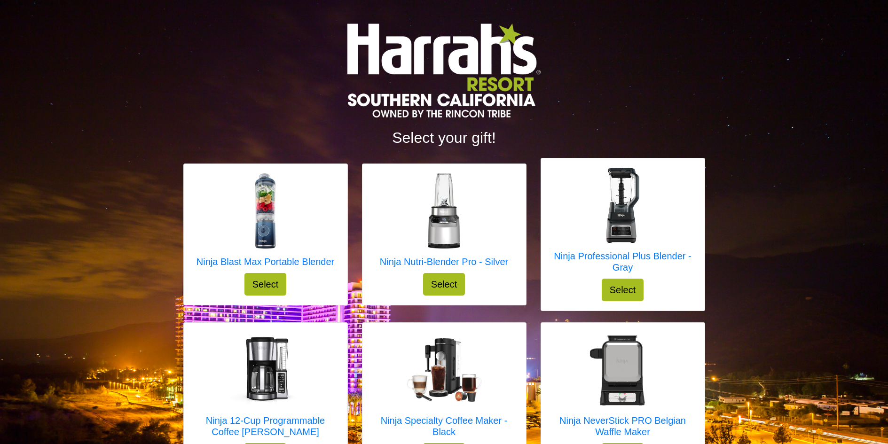  I want to click on img: Ninja Professional Plus Blender - Gray, so click(623, 205).